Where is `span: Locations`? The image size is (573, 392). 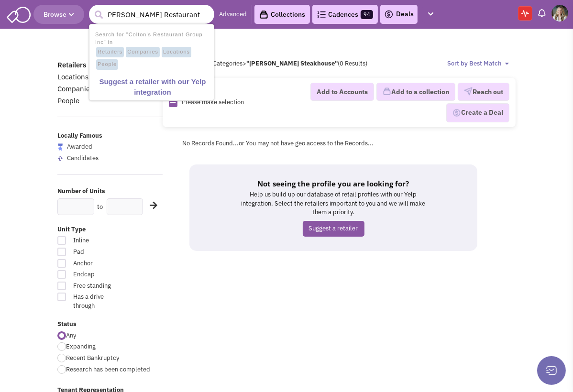
span: Locations is located at coordinates (176, 52).